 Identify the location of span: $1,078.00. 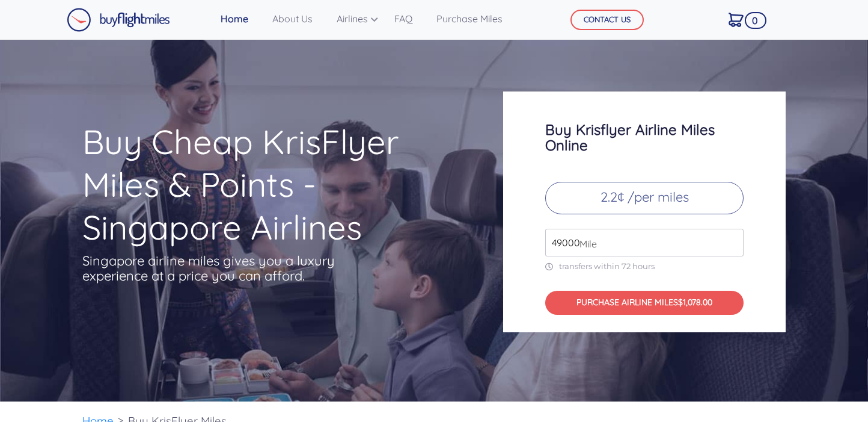
(695, 302).